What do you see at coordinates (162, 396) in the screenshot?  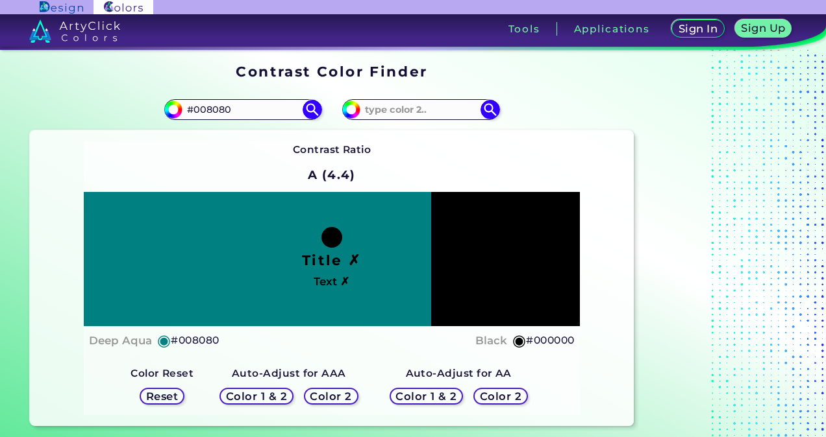 I see `h5: Reset` at bounding box center [162, 396].